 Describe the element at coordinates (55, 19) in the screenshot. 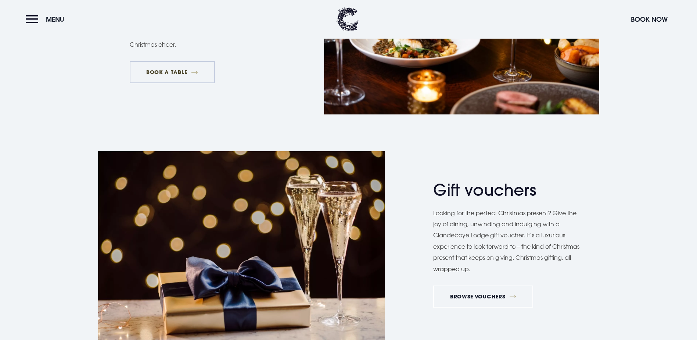

I see `span: Menu` at that location.